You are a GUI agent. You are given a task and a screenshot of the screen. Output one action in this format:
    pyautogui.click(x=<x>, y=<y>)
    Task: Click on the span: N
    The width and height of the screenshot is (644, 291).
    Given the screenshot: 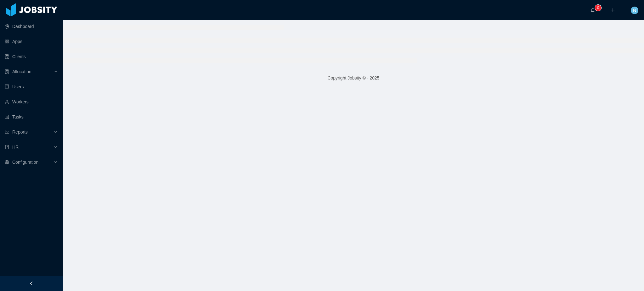 What is the action you would take?
    pyautogui.click(x=635, y=11)
    